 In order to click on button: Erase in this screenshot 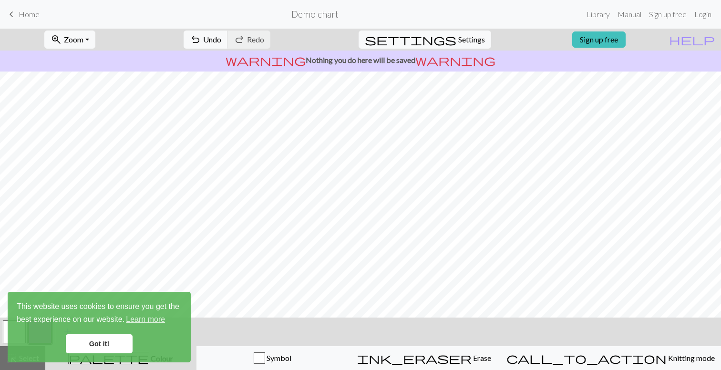, I will do `click(424, 358)`.